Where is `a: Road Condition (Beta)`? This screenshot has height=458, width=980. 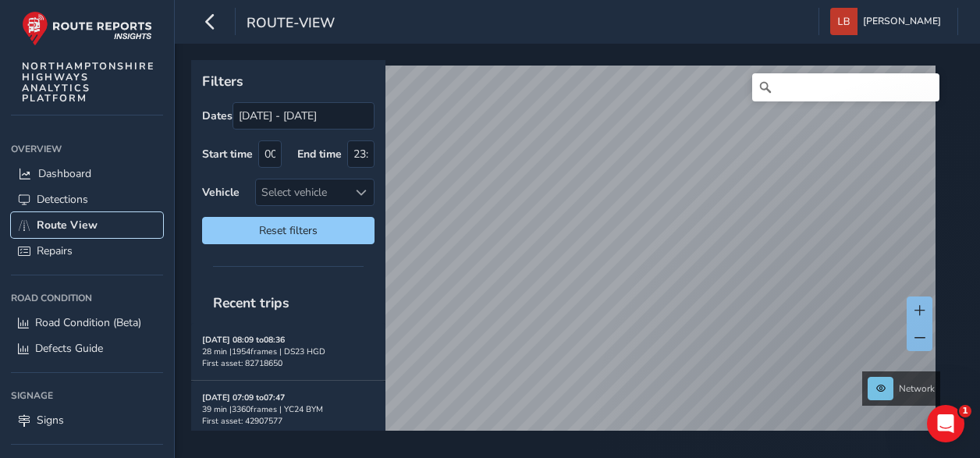 a: Road Condition (Beta) is located at coordinates (87, 322).